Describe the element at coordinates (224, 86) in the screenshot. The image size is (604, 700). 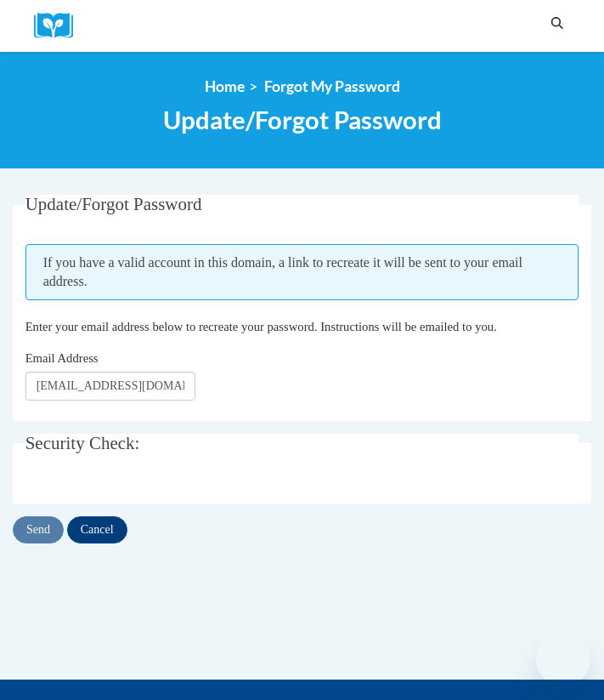
I see `a: Home` at that location.